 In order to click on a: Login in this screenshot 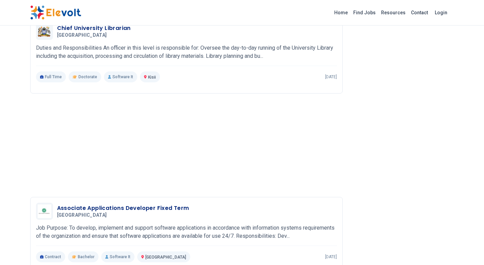, I will do `click(441, 13)`.